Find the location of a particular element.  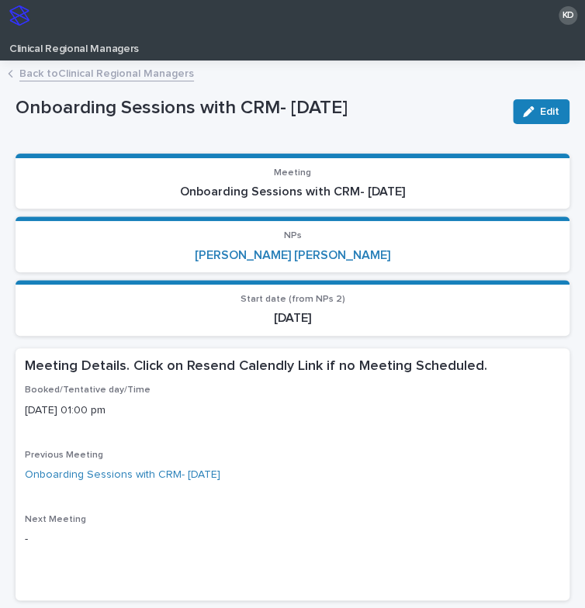

span: Meeting is located at coordinates (292, 173).